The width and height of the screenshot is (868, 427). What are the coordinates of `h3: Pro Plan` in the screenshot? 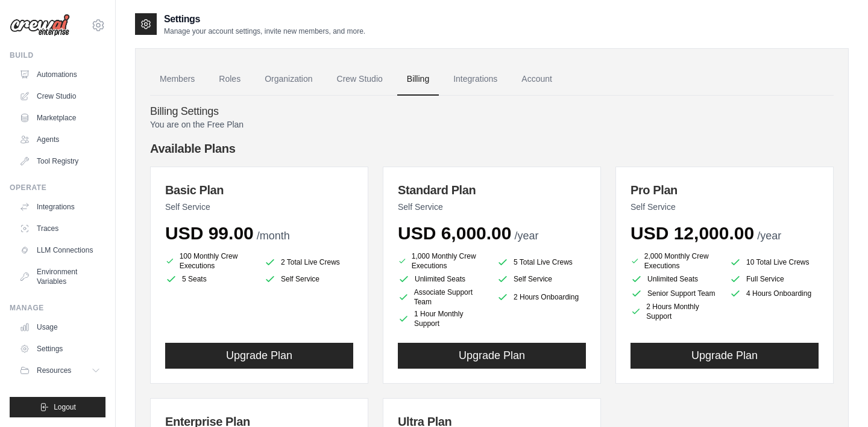 It's located at (725, 190).